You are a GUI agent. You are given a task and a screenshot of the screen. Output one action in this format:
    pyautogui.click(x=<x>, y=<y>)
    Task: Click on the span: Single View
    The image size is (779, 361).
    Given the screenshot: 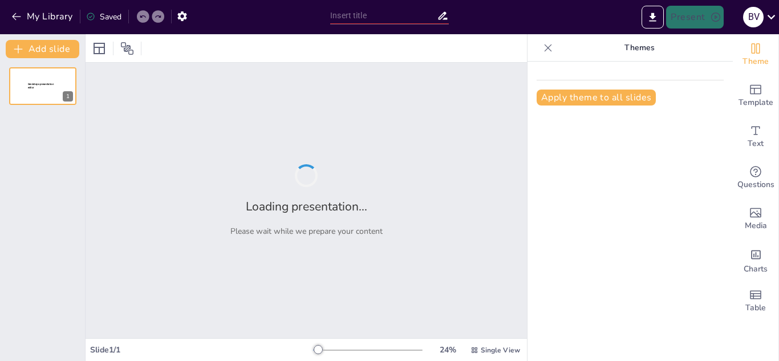 What is the action you would take?
    pyautogui.click(x=500, y=350)
    